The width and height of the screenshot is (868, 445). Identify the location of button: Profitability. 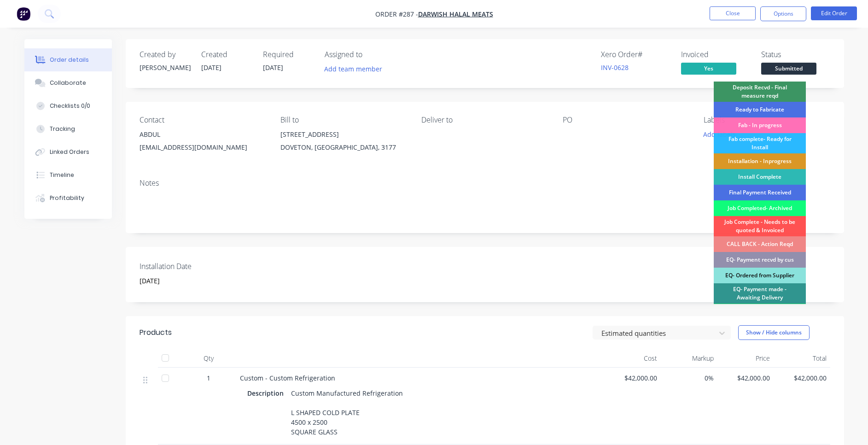
(68, 198).